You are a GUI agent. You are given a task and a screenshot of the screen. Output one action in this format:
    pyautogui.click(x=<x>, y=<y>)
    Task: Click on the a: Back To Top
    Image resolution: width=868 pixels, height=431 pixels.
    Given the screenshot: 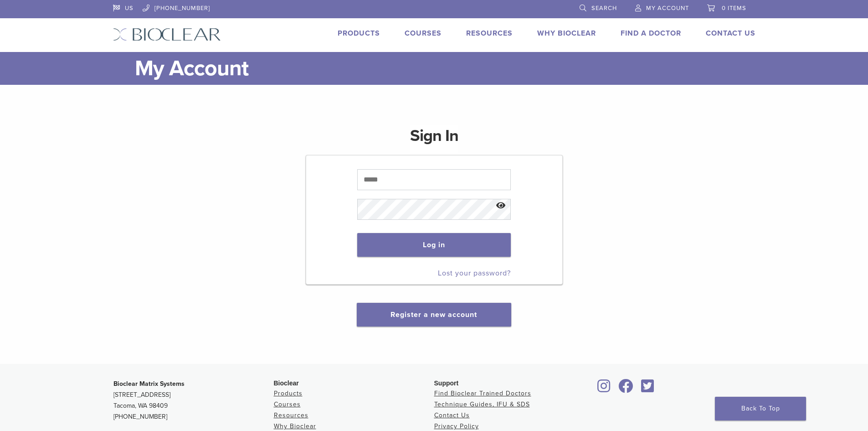 What is the action you would take?
    pyautogui.click(x=760, y=408)
    